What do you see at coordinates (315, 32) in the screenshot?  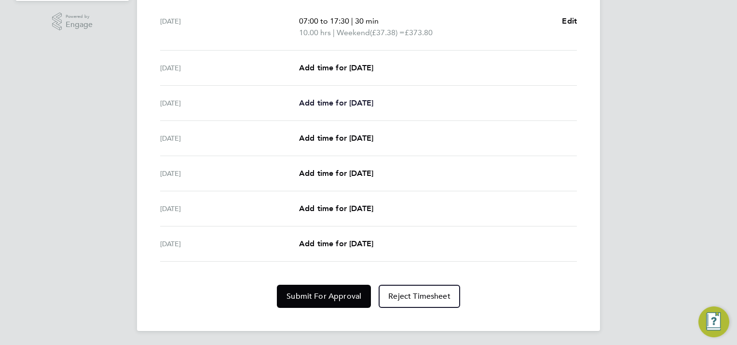 I see `span: 10.00 hrs` at bounding box center [315, 32].